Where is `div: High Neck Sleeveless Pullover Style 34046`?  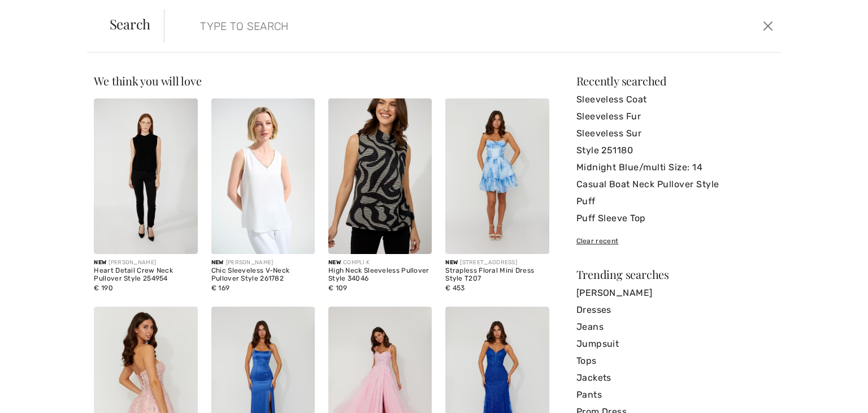 div: High Neck Sleeveless Pullover Style 34046 is located at coordinates (380, 275).